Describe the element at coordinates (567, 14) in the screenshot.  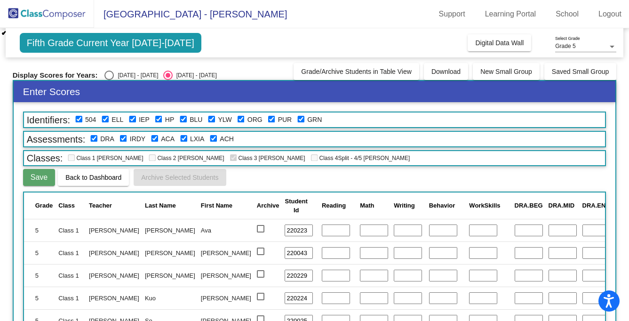
I see `a: School` at that location.